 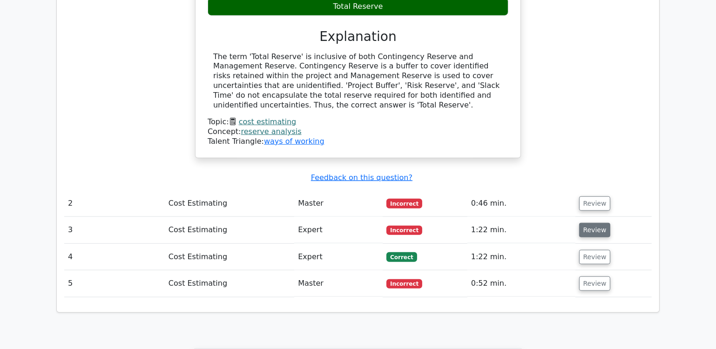 I want to click on a: Feedback on this question?, so click(x=362, y=177).